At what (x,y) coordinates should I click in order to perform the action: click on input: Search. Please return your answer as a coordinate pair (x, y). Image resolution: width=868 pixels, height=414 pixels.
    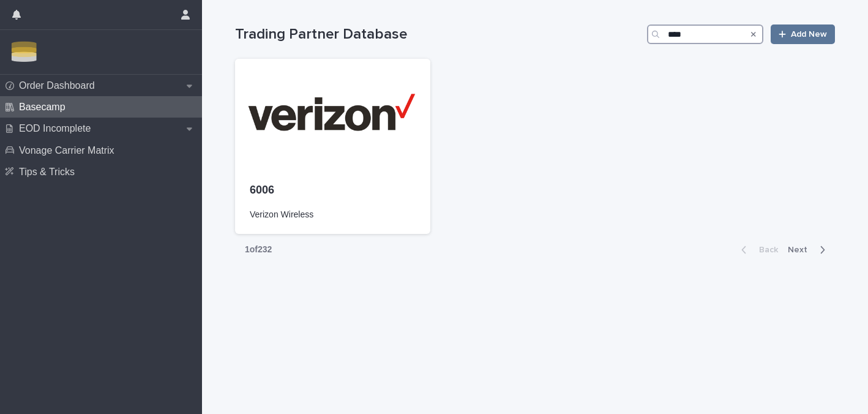
    Looking at the image, I should click on (705, 34).